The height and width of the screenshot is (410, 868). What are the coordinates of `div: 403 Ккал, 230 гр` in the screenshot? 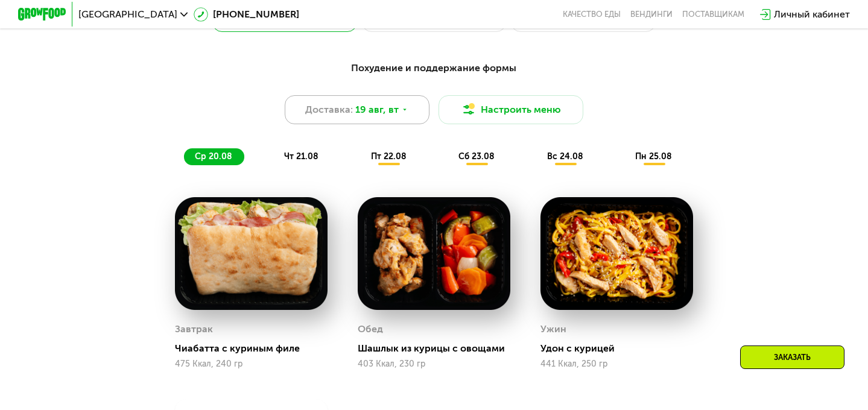 It's located at (434, 364).